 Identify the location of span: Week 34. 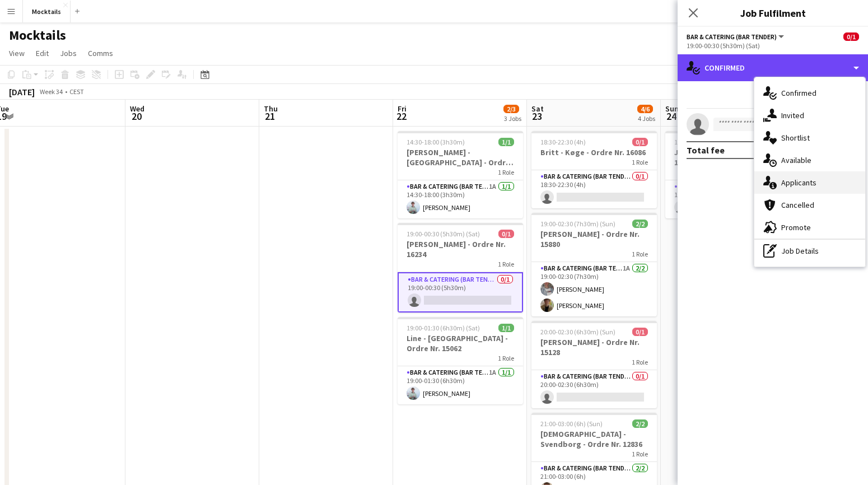
(51, 91).